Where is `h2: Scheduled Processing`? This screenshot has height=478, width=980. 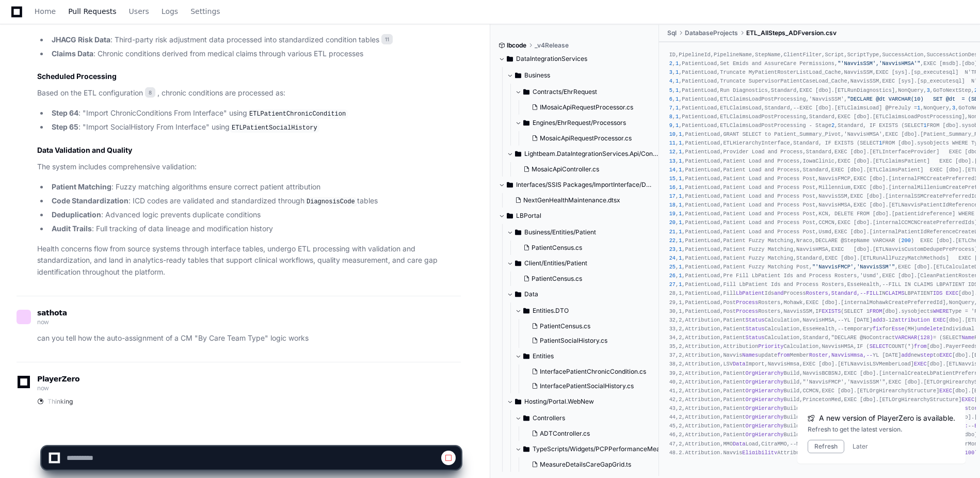
h2: Scheduled Processing is located at coordinates (249, 77).